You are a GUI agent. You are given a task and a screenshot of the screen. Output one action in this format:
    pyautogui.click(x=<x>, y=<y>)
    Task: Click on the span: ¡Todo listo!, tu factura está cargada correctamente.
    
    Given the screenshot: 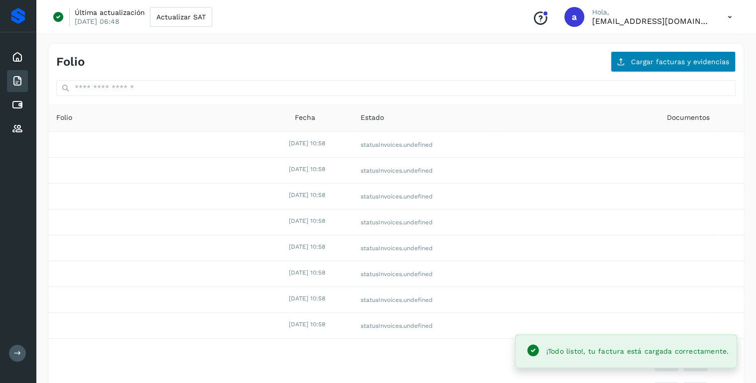 What is the action you would take?
    pyautogui.click(x=637, y=352)
    